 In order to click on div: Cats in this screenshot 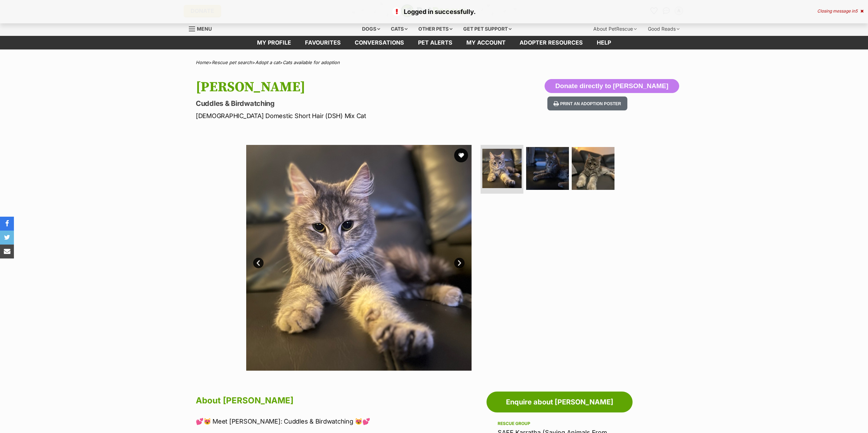, I will do `click(399, 29)`.